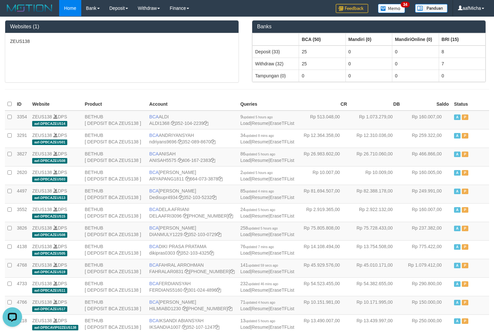  I want to click on a: IKSANDIA1007, so click(165, 327).